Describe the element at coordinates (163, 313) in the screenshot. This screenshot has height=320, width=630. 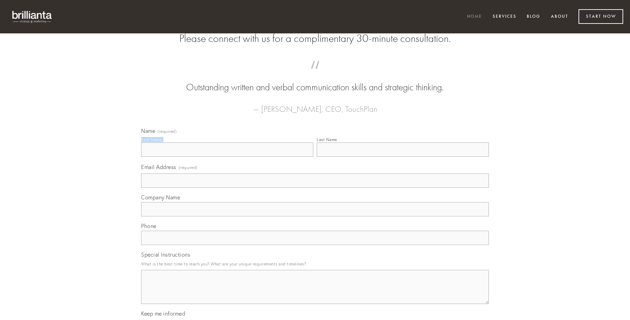
I see `span: Keep me informed` at that location.